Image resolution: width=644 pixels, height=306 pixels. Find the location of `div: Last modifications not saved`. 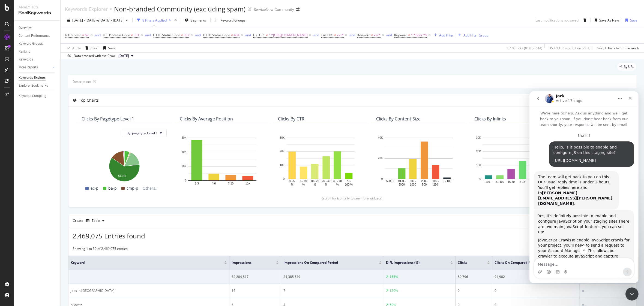

div: Last modifications not saved is located at coordinates (557, 20).